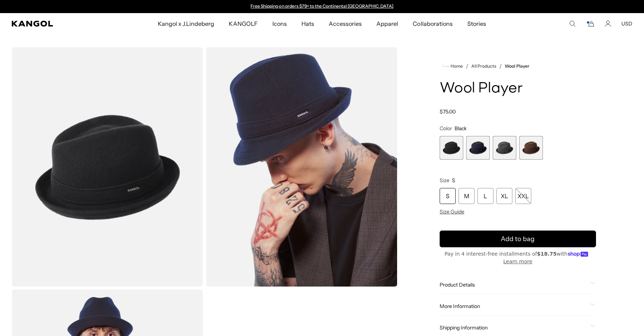  Describe the element at coordinates (387, 24) in the screenshot. I see `a: Apparel` at that location.